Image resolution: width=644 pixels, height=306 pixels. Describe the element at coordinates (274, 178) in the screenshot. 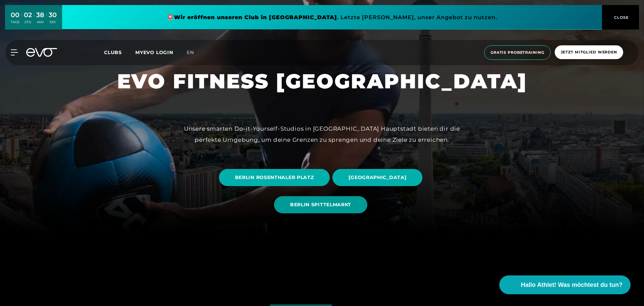

I see `span: BERLIN ROSENTHALER PLATZ` at that location.